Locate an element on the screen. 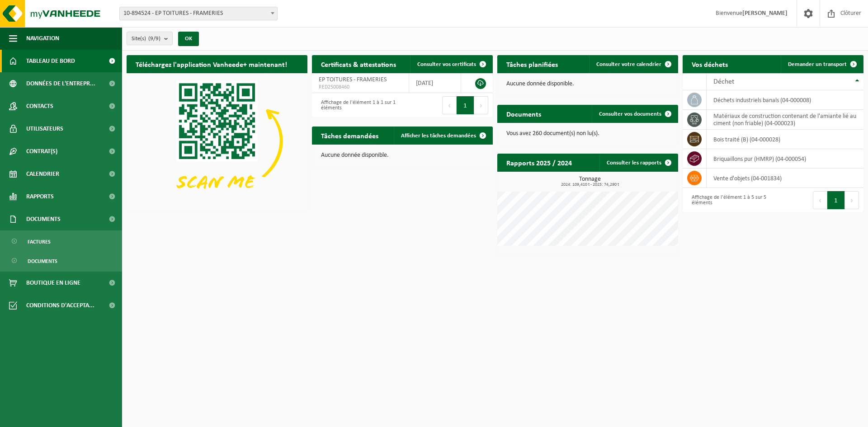 Image resolution: width=868 pixels, height=427 pixels. button: Site(s)(9/9) is located at coordinates (150, 38).